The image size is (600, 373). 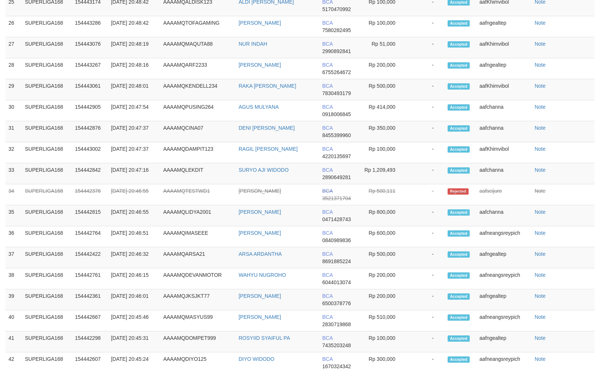 What do you see at coordinates (198, 111) in the screenshot?
I see `td: AAAAMQPUSING264` at bounding box center [198, 111].